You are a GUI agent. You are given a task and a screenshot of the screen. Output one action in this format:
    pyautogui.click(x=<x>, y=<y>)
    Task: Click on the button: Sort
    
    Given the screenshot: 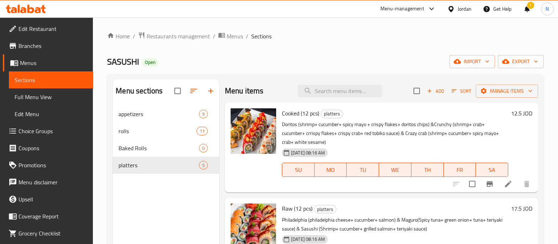 What is the action you would take?
    pyautogui.click(x=461, y=91)
    